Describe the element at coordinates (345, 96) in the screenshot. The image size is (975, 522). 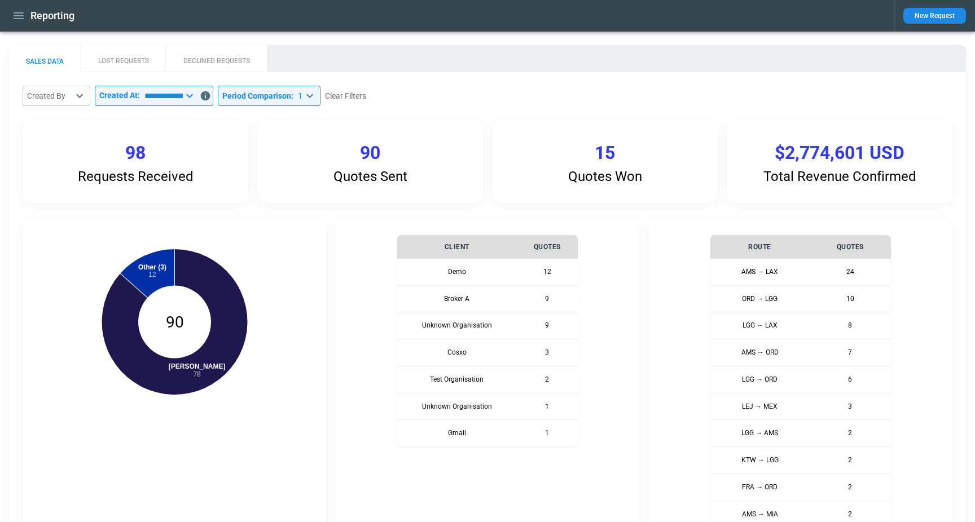
I see `button: Clear Filters` at that location.